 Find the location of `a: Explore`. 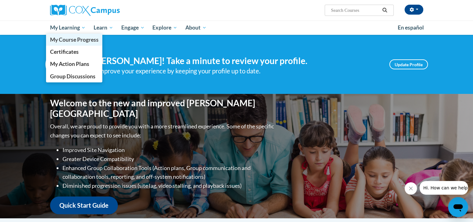

a: Explore is located at coordinates (165, 28).